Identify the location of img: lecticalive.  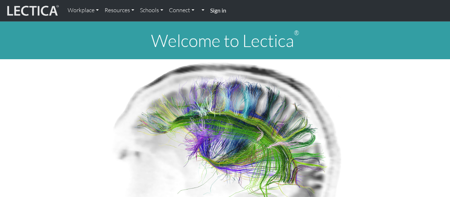
(32, 11).